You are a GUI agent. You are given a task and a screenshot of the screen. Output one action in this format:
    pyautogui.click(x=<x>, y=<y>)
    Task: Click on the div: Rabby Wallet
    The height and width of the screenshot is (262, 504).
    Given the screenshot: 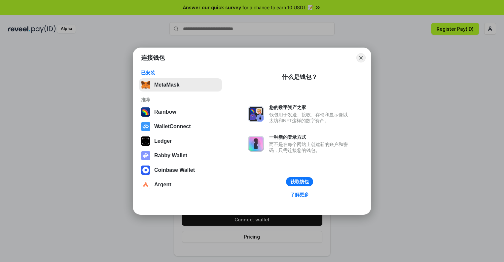 What is the action you would take?
    pyautogui.click(x=171, y=155)
    